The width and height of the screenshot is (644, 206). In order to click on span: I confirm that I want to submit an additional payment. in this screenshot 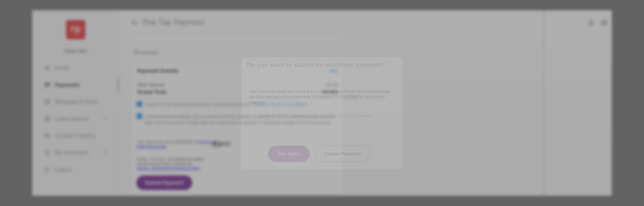, I will do `click(316, 116)`.